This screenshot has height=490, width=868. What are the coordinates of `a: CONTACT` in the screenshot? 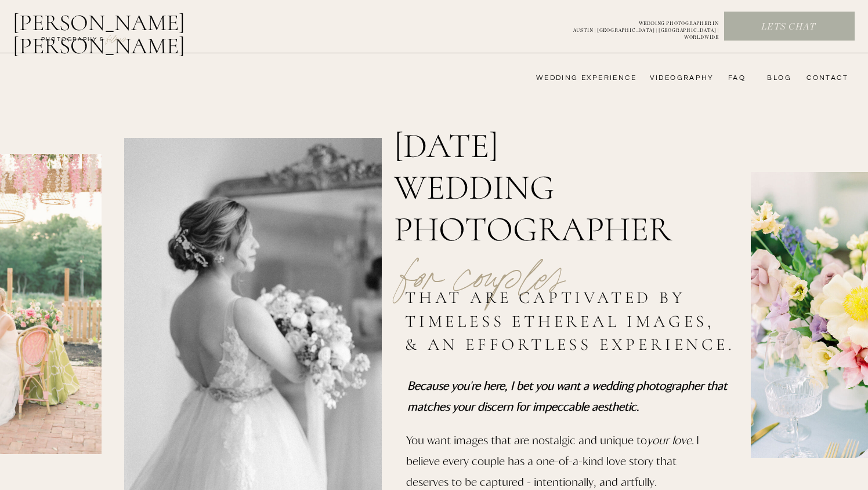 It's located at (826, 78).